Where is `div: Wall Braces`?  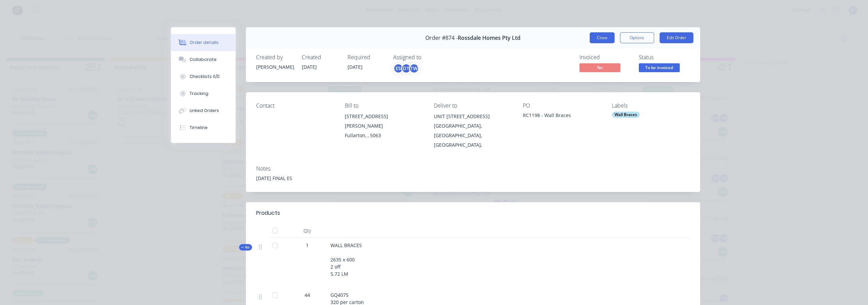 div: Wall Braces is located at coordinates (626, 115).